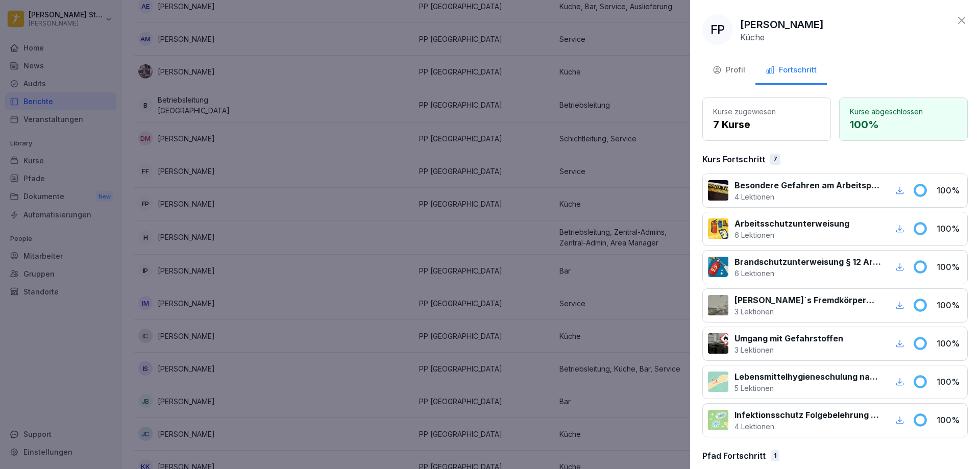  Describe the element at coordinates (734, 159) in the screenshot. I see `p: Kurs Fortschritt` at that location.